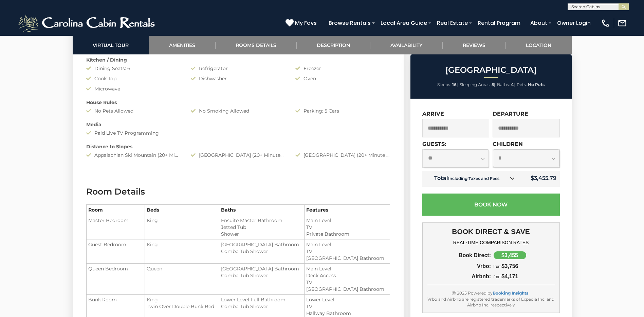 The width and height of the screenshot is (644, 317). I want to click on li: Twin Over Double Bunk Bed, so click(182, 306).